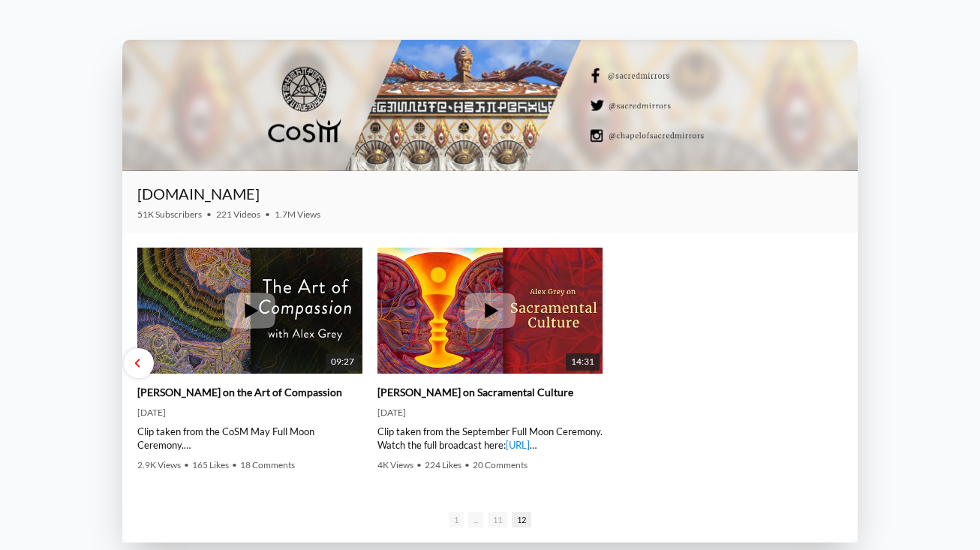  What do you see at coordinates (476, 520) in the screenshot?
I see `span: Go to slide 6` at bounding box center [476, 520].